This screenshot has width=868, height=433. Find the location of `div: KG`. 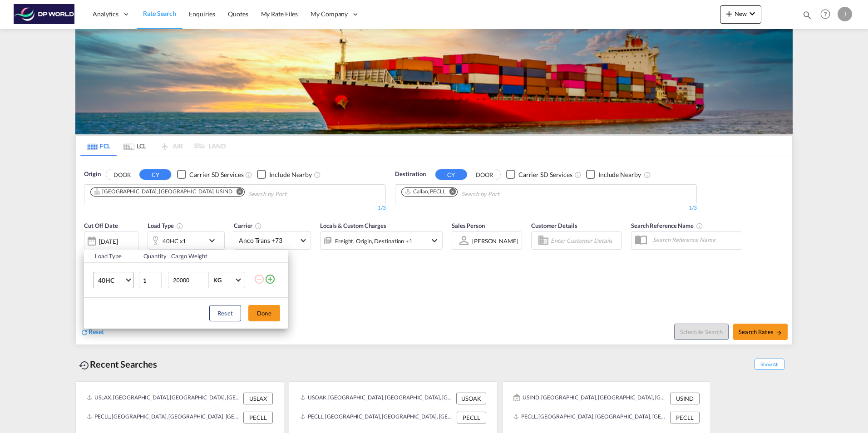

div: KG is located at coordinates (218, 280).